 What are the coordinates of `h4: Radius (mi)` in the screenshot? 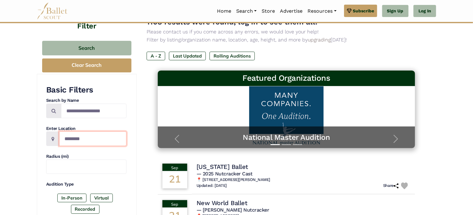 It's located at (86, 157).